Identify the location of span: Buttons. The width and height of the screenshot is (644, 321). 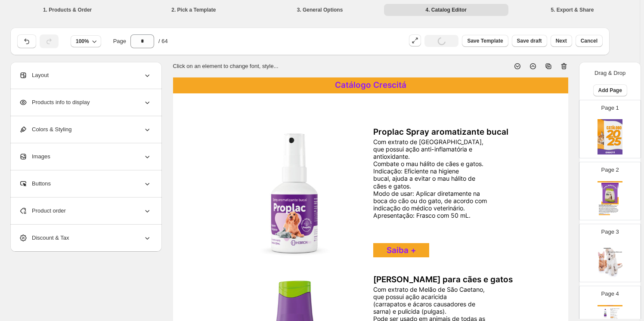
(35, 184).